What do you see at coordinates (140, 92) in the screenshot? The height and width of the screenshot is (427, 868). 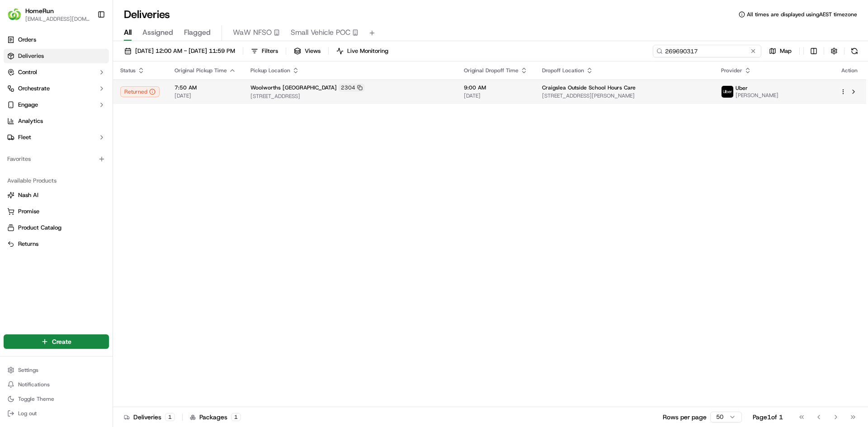 I see `button: Returned` at bounding box center [140, 92].